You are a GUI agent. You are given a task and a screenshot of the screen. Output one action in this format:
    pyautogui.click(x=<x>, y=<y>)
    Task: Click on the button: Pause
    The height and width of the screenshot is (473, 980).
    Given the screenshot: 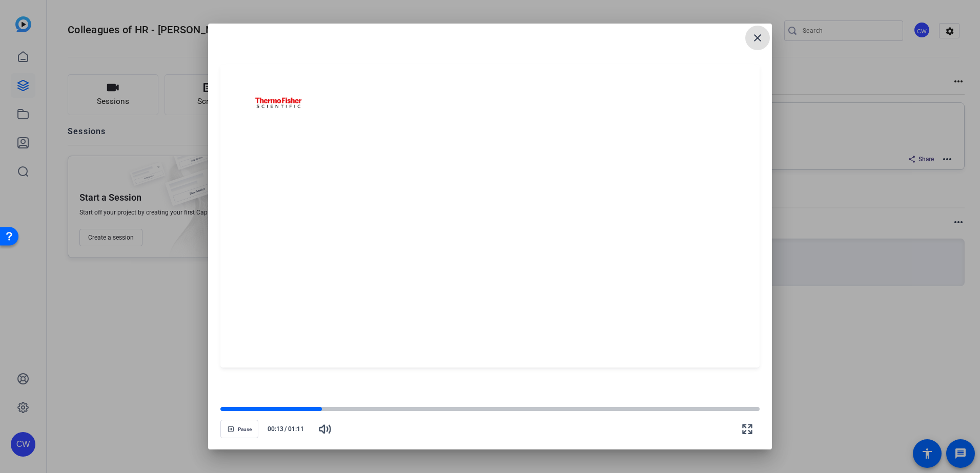 What is the action you would take?
    pyautogui.click(x=239, y=429)
    